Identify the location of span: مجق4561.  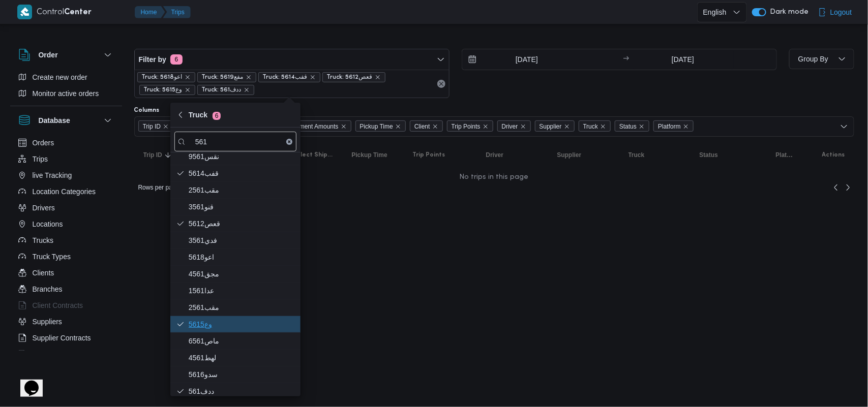
(242, 274).